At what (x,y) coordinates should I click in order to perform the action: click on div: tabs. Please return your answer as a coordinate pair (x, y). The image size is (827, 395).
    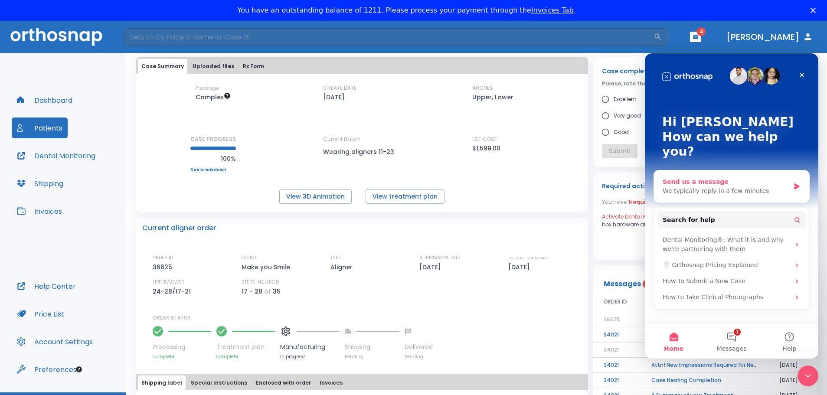
    Looking at the image, I should click on (362, 383).